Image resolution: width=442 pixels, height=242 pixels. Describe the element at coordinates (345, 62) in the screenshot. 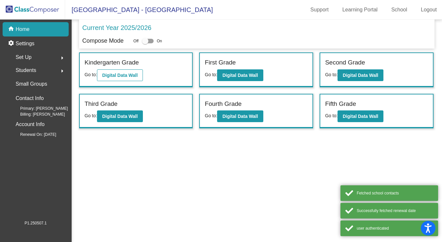

I see `label: Second Grade` at that location.